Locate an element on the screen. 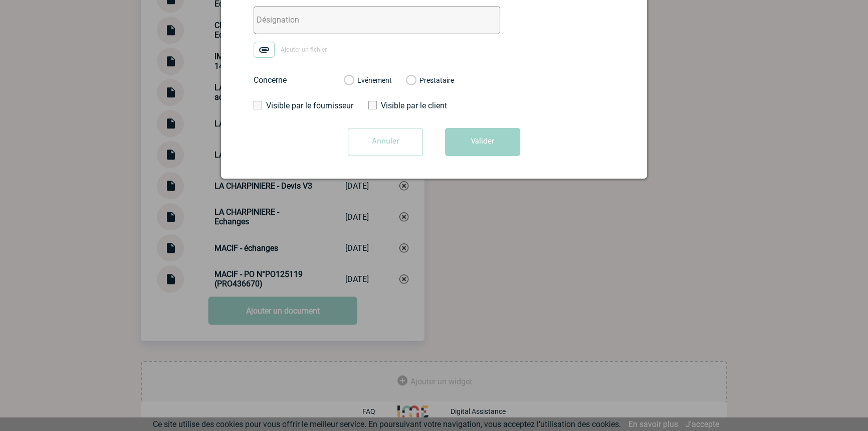 This screenshot has height=431, width=868. button: Valider is located at coordinates (483, 142).